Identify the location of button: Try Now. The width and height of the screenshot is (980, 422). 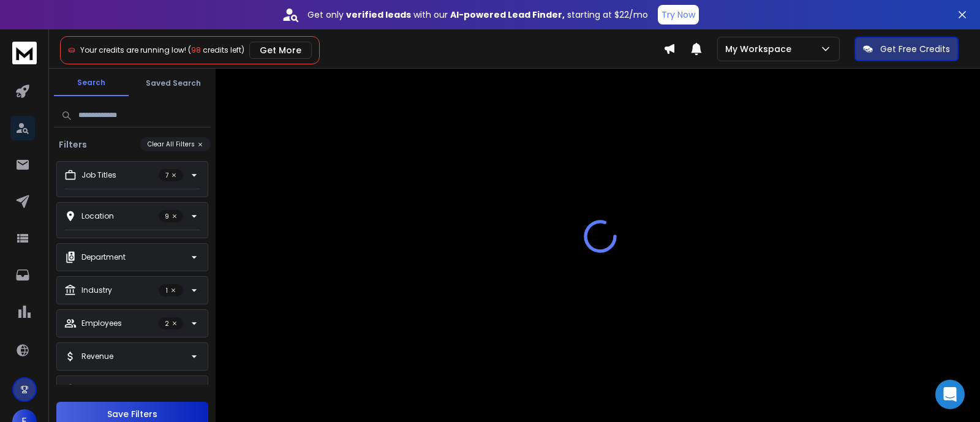
(678, 15).